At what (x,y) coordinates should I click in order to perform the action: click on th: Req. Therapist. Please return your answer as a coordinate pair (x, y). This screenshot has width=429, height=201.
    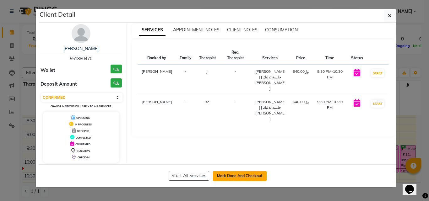
    Looking at the image, I should click on (236, 55).